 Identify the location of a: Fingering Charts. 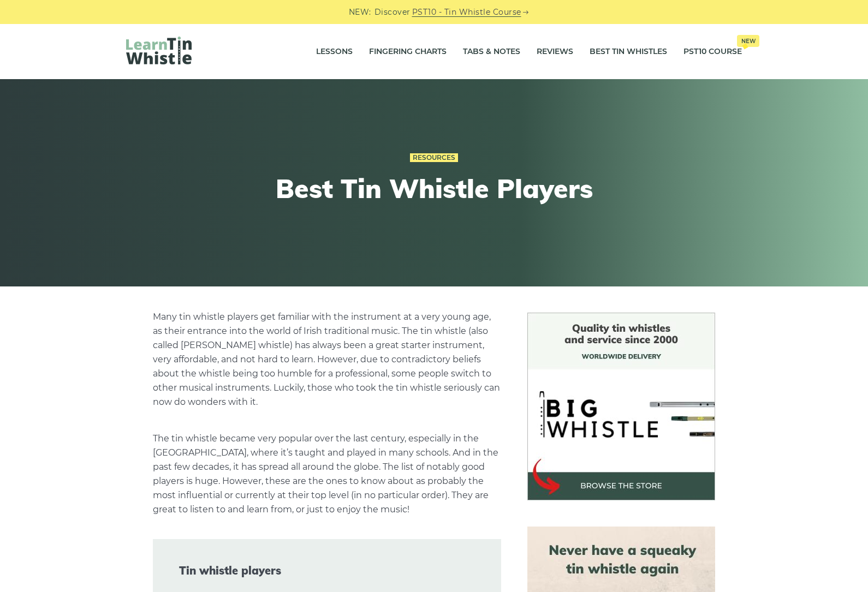
(408, 51).